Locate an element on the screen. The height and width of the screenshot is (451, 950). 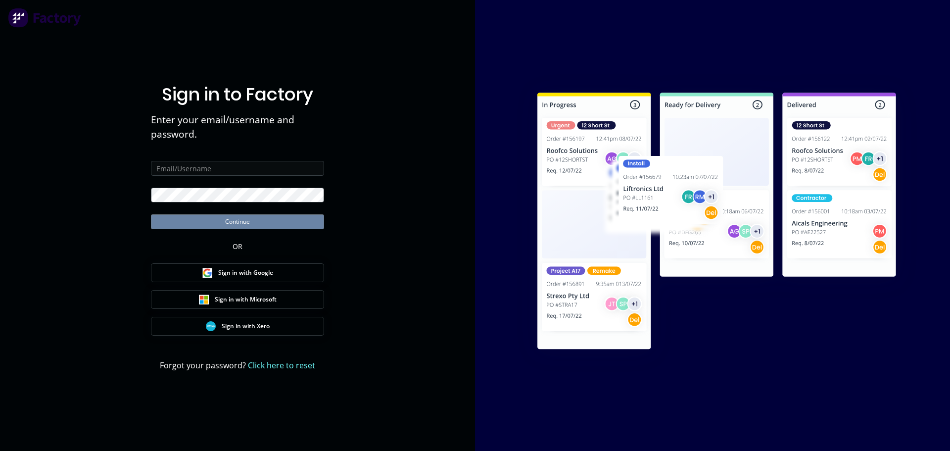
a: Click here to reset is located at coordinates (281, 365).